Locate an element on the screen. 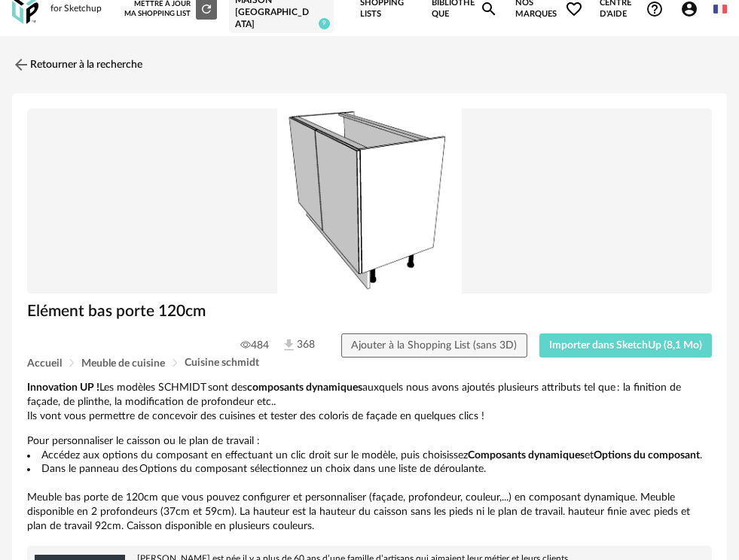  img: fr is located at coordinates (720, 9).